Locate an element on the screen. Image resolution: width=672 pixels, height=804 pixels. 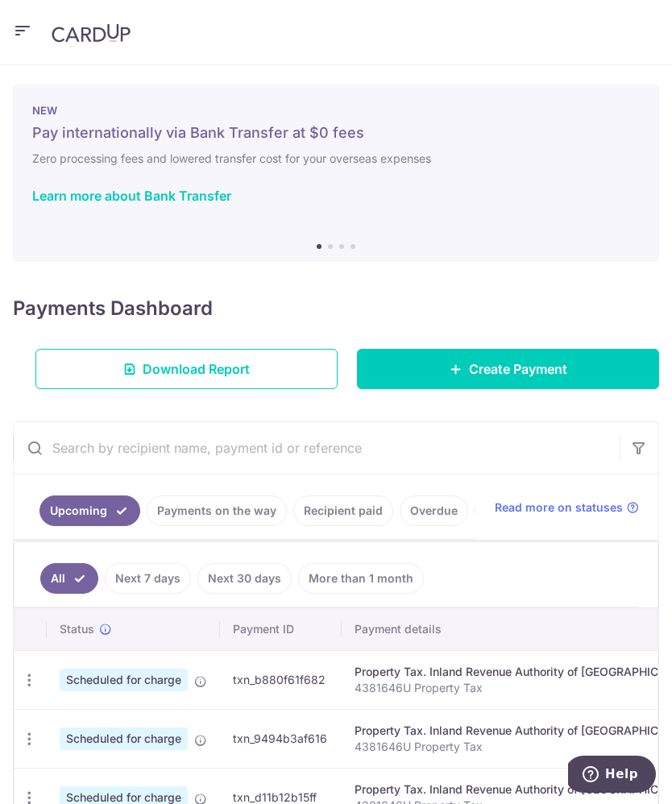
a: Create Payment is located at coordinates (507, 369).